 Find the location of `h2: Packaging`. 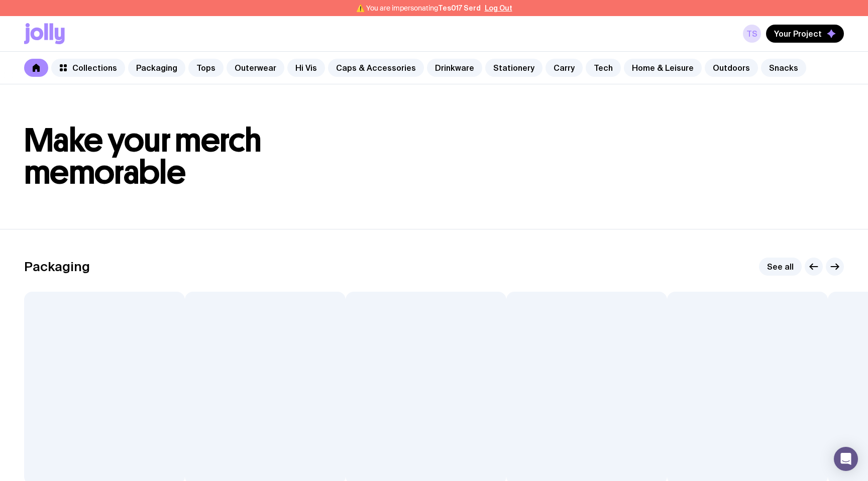

h2: Packaging is located at coordinates (57, 267).